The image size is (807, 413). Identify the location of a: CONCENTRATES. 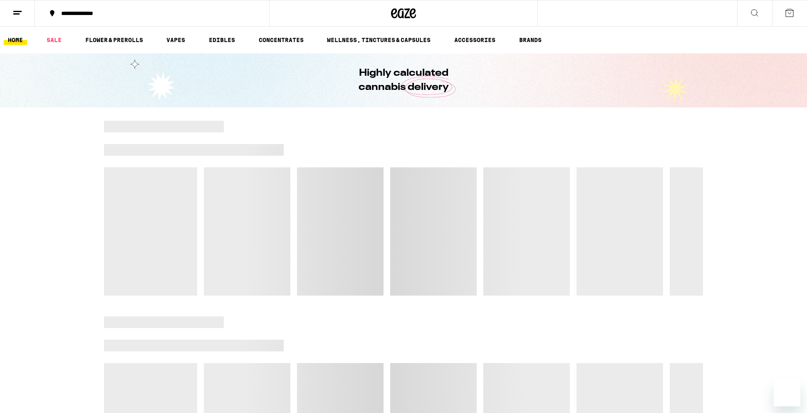
(281, 40).